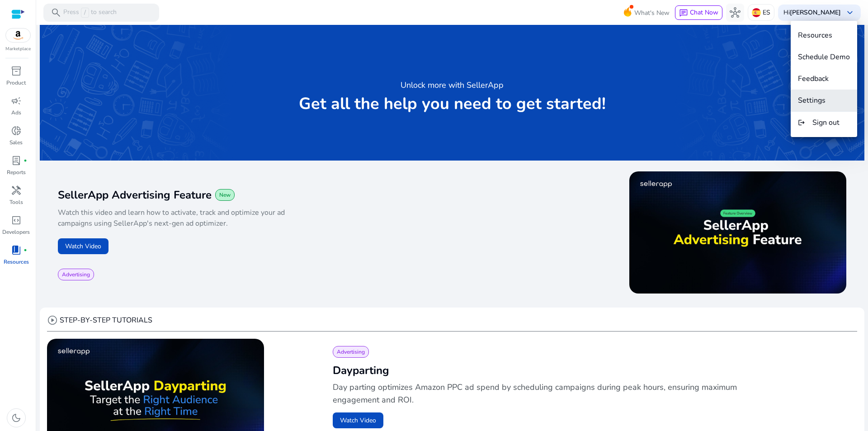 This screenshot has height=431, width=868. What do you see at coordinates (825, 123) in the screenshot?
I see `span: Sign out` at bounding box center [825, 123].